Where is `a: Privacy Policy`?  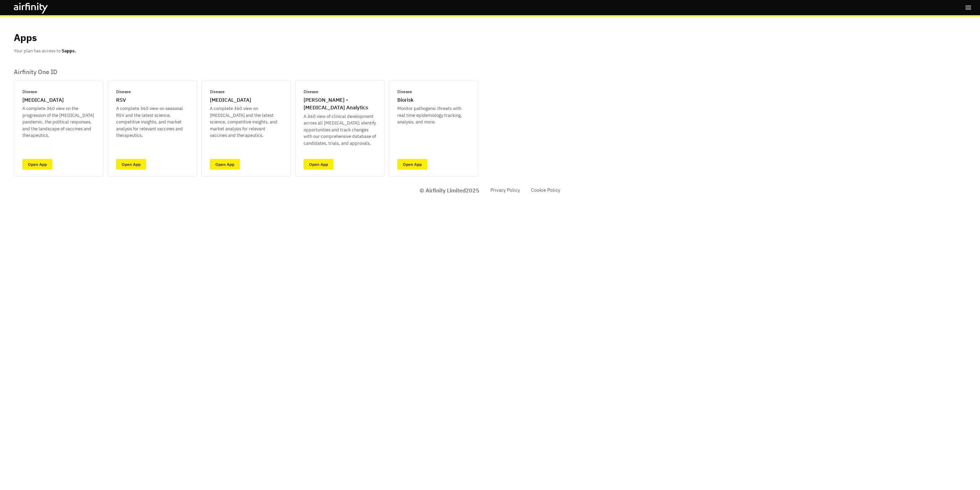 a: Privacy Policy is located at coordinates (506, 190).